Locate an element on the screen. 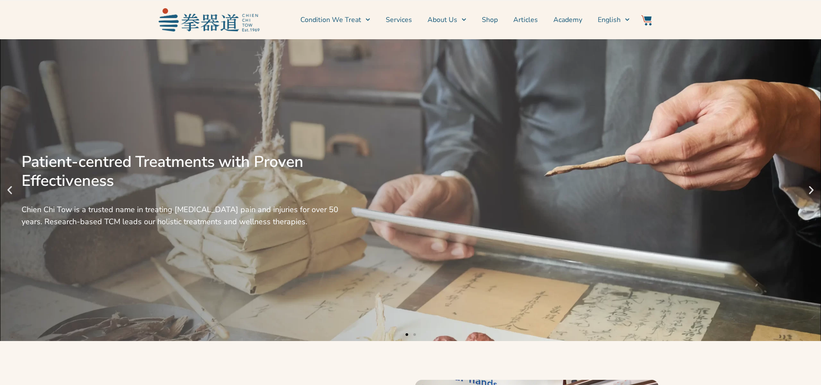  a: Academy is located at coordinates (567, 20).